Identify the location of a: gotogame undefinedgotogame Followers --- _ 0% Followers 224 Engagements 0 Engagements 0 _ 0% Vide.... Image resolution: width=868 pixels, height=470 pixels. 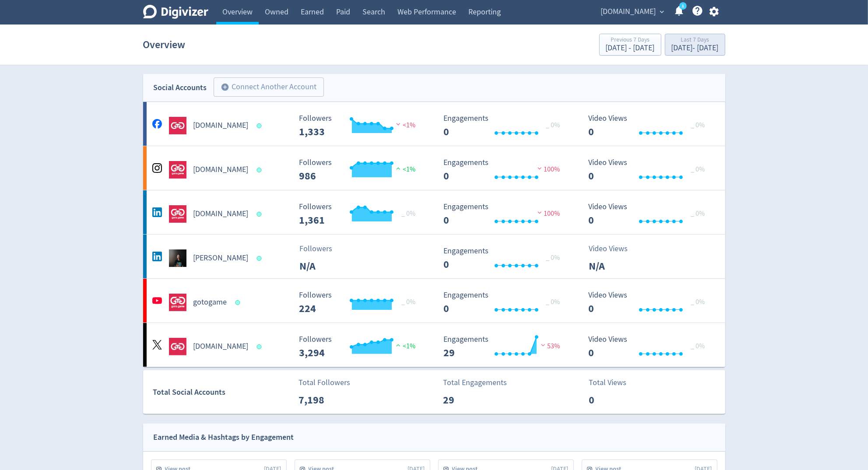
(434, 301).